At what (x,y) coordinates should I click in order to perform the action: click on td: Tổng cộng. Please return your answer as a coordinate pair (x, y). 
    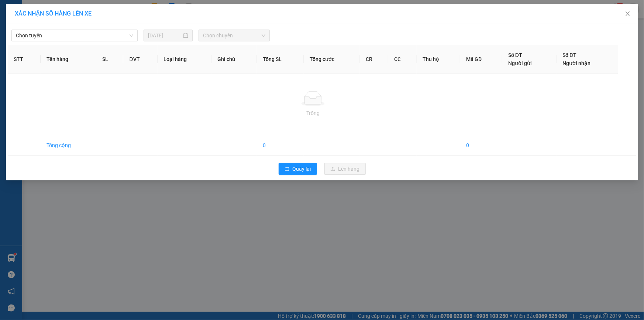
    Looking at the image, I should click on (68, 145).